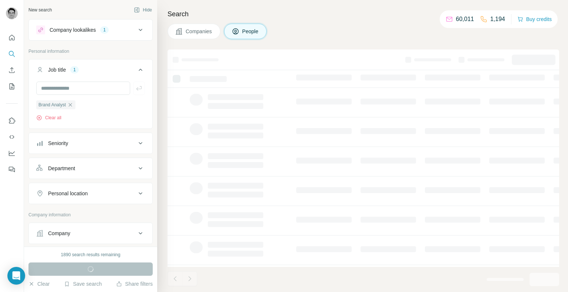  I want to click on button: Use Surfe on LinkedIn, so click(12, 121).